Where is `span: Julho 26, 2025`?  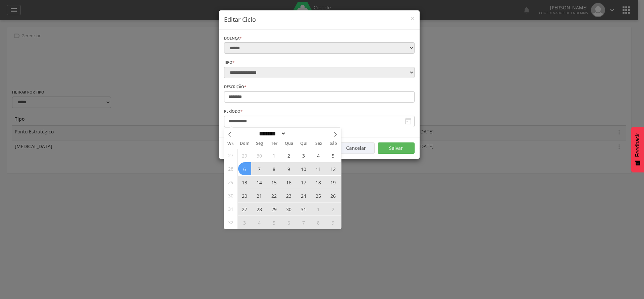
span: Julho 26, 2025 is located at coordinates (333, 195).